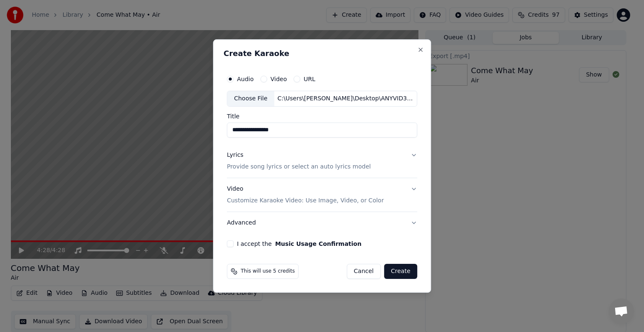  What do you see at coordinates (322, 161) in the screenshot?
I see `button: LyricsProvide song lyrics or select an auto lyrics model` at bounding box center [322, 161].